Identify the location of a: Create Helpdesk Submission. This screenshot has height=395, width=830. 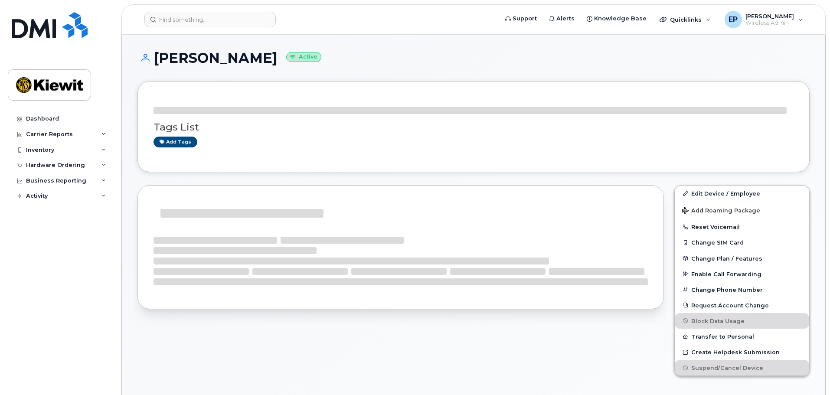
(742, 352).